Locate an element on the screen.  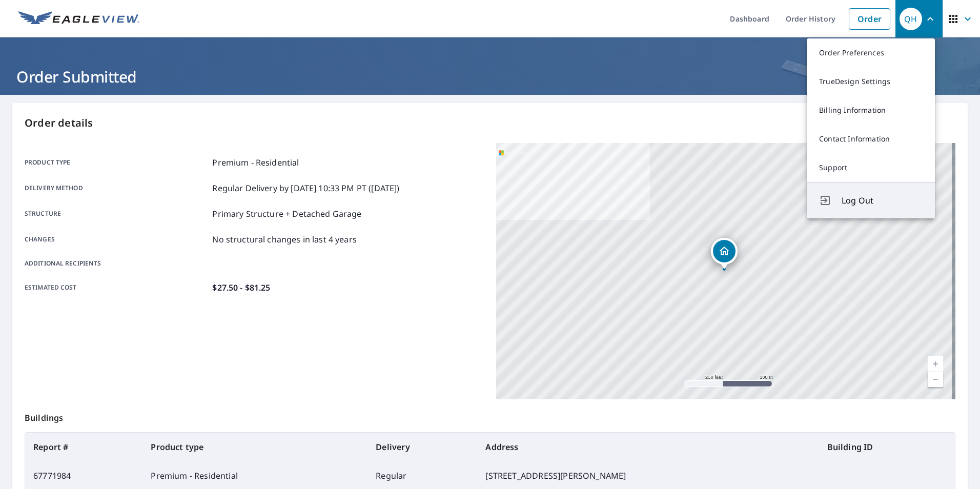
th: Building ID is located at coordinates (887, 447).